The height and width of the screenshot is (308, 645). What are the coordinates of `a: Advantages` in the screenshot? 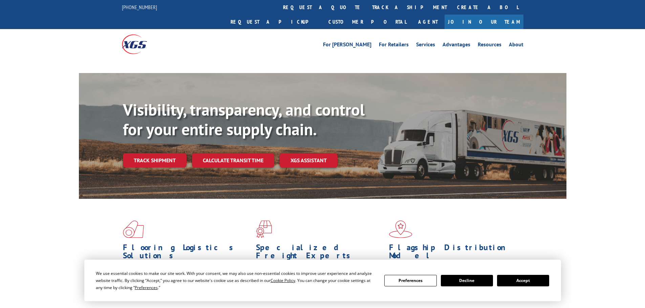 It's located at (456, 46).